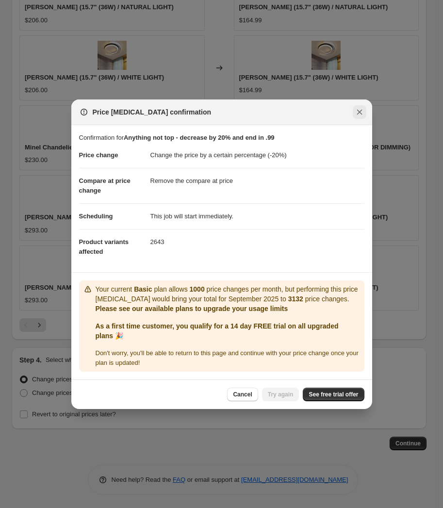  I want to click on b: 1000, so click(197, 289).